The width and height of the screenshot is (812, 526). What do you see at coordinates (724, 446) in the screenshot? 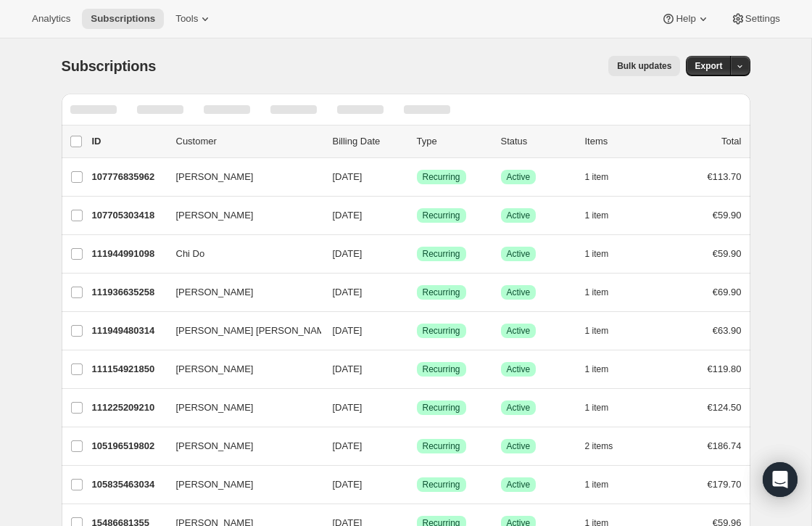
I see `span: €186.74` at bounding box center [724, 446].